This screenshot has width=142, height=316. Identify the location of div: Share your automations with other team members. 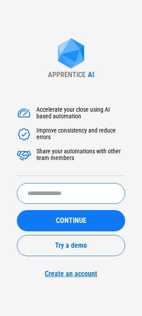
(81, 155).